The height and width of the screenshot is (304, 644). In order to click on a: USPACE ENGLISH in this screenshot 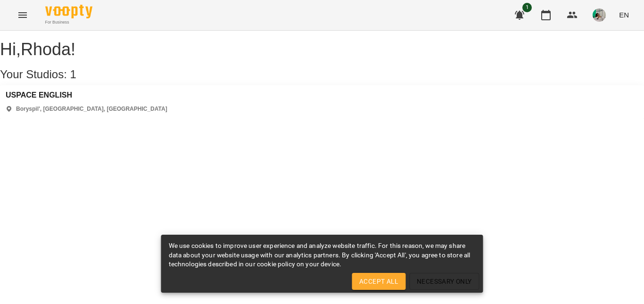, I will do `click(87, 95)`.